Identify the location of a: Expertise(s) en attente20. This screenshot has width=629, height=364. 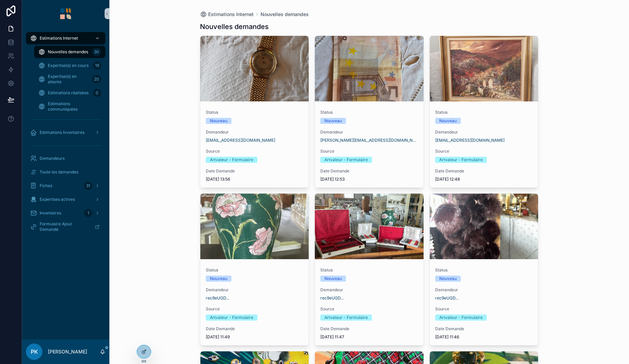
(70, 79).